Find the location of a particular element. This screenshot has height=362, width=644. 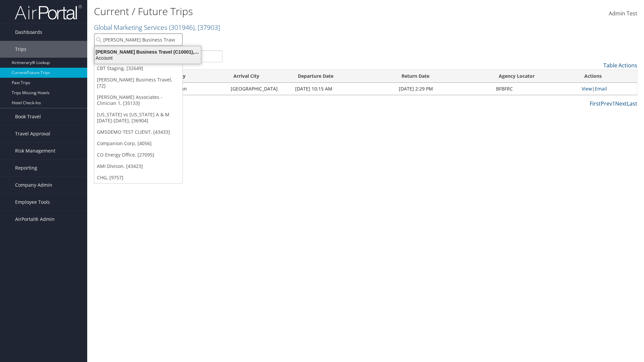

span: Travel Approval is located at coordinates (32, 134).